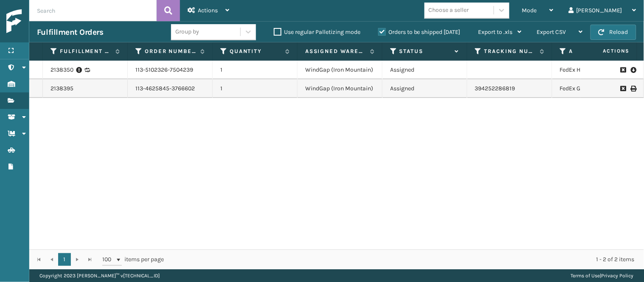 The height and width of the screenshot is (282, 644). I want to click on button: Reload, so click(613, 32).